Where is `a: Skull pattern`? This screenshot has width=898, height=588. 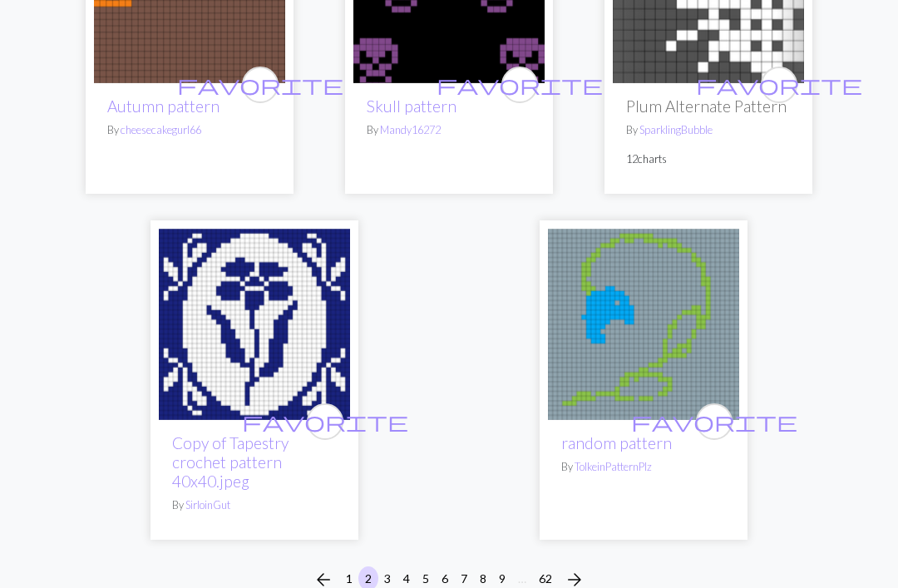
a: Skull pattern is located at coordinates (411, 106).